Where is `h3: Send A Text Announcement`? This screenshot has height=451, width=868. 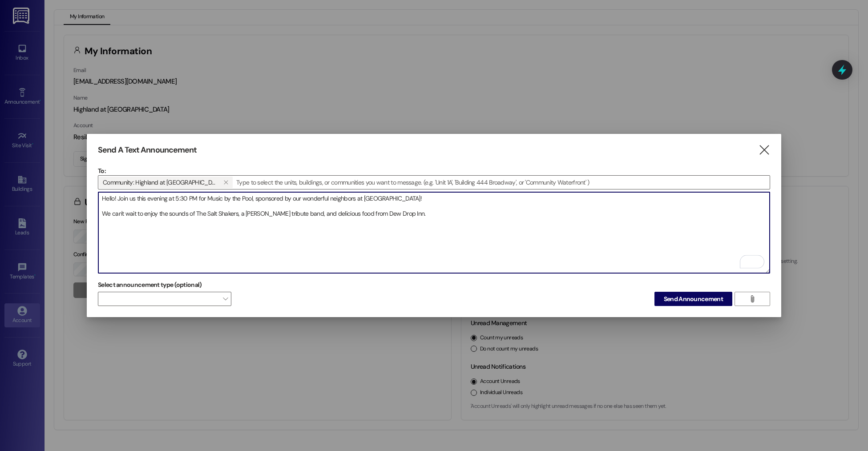 h3: Send A Text Announcement is located at coordinates (147, 150).